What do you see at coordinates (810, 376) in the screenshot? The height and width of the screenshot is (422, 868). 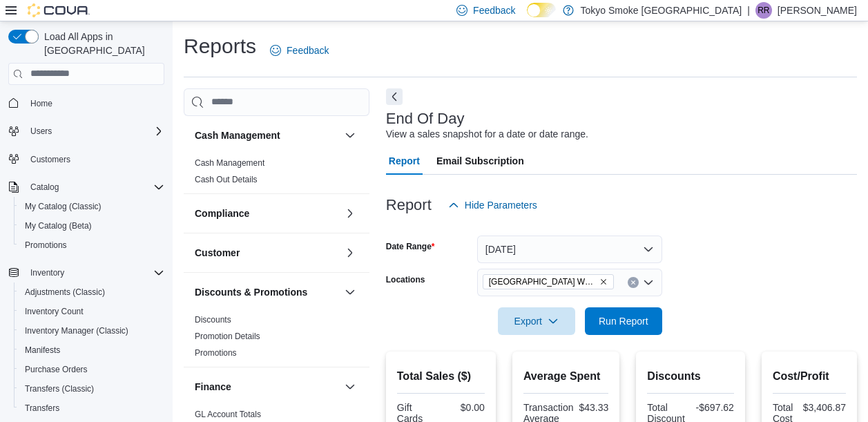 I see `h2: Cost/Profit` at bounding box center [810, 376].